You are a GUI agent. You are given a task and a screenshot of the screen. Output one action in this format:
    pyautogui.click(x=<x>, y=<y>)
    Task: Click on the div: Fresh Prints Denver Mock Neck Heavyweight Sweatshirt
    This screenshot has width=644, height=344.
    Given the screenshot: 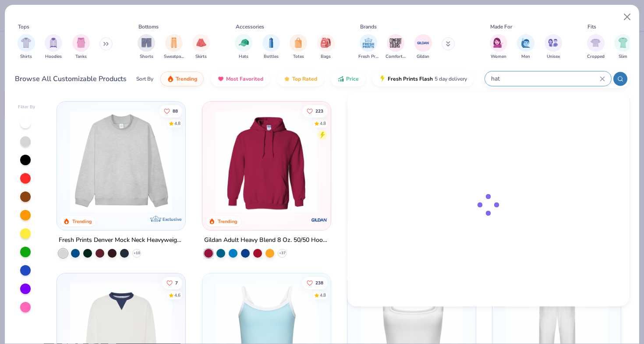 What is the action you would take?
    pyautogui.click(x=121, y=240)
    